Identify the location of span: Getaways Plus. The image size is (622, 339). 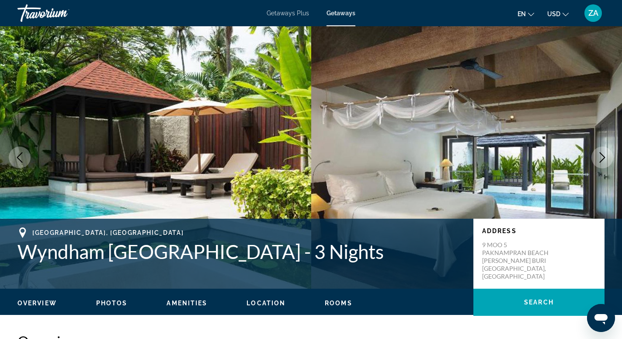
(287, 13).